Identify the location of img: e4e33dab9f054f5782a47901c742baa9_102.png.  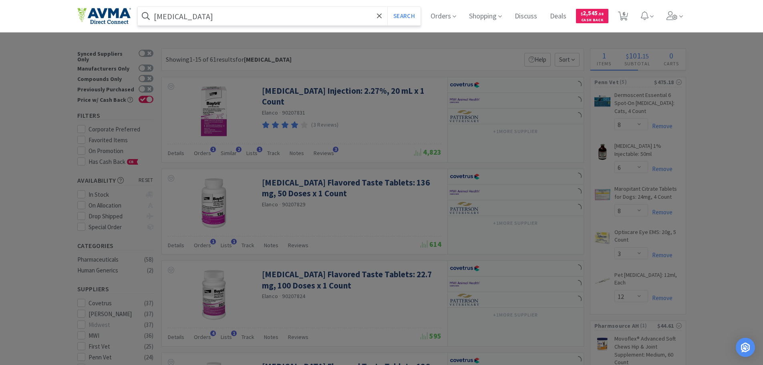
(104, 16).